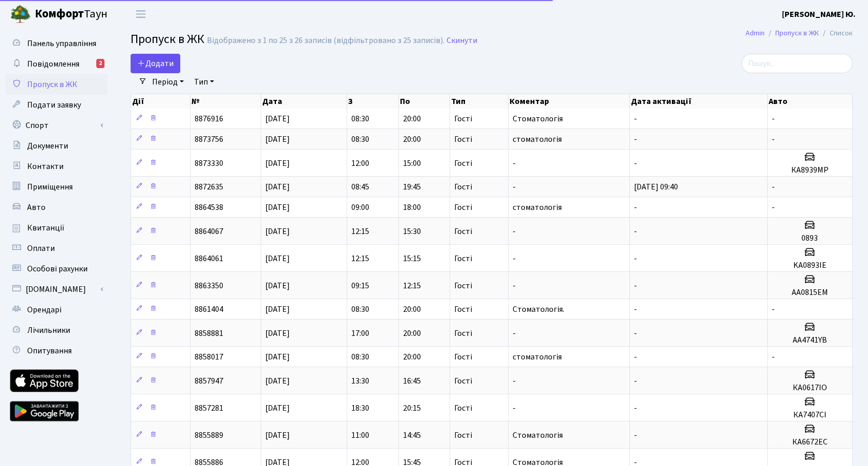 The height and width of the screenshot is (466, 868). Describe the element at coordinates (56, 146) in the screenshot. I see `a: Документи` at that location.